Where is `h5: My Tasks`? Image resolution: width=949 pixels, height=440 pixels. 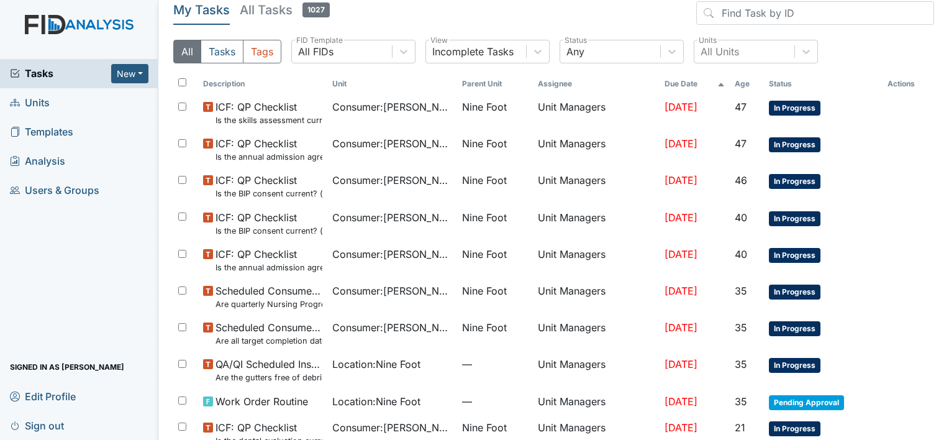
h5: My Tasks is located at coordinates (201, 10).